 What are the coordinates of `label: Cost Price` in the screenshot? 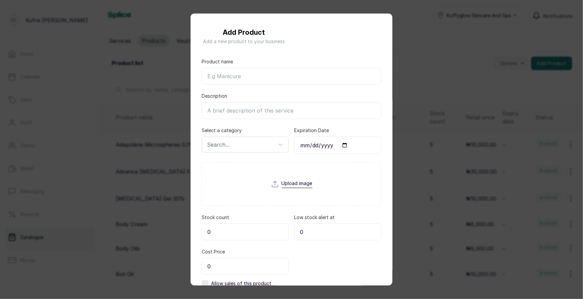 It's located at (213, 252).